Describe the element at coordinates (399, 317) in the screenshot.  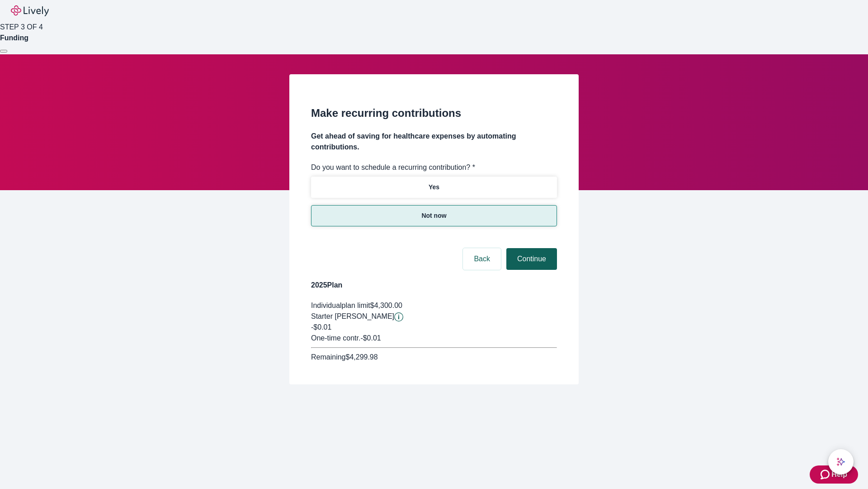
I see `button: Lively will contribute $0.01 to establish your account` at that location.